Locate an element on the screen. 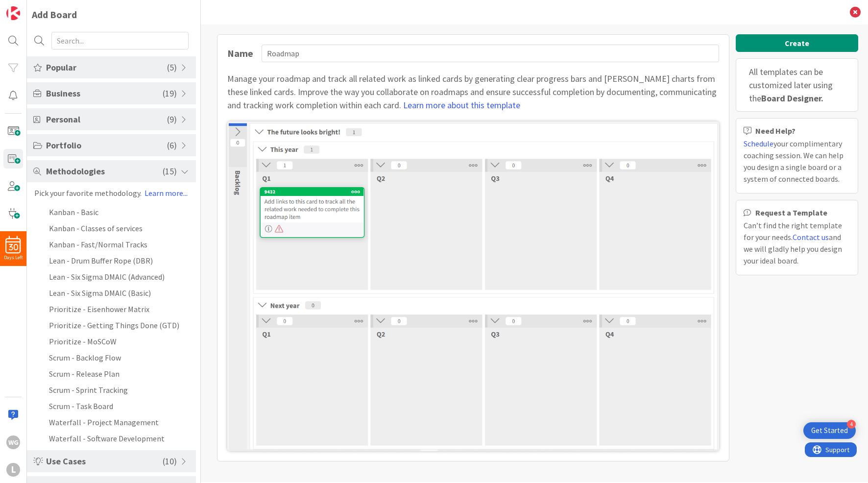  span: Methodologies is located at coordinates (104, 171).